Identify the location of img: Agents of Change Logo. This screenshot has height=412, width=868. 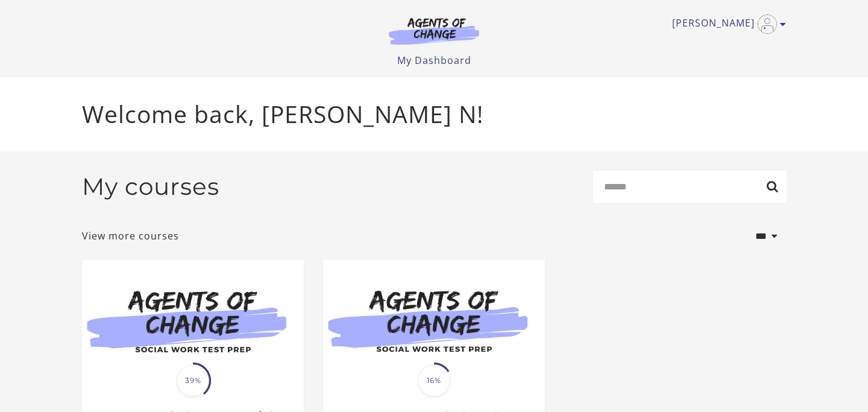
(434, 31).